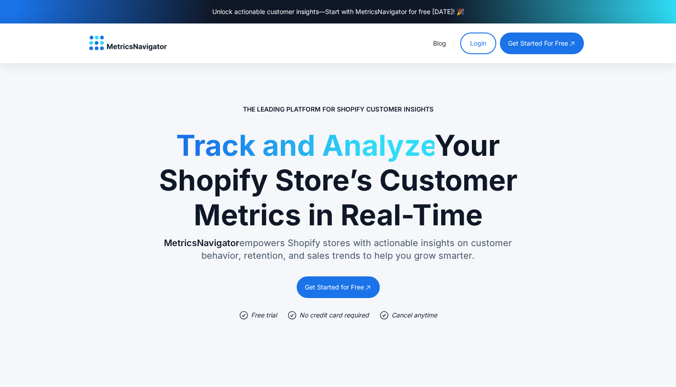  Describe the element at coordinates (334, 315) in the screenshot. I see `div: No credit card required` at that location.